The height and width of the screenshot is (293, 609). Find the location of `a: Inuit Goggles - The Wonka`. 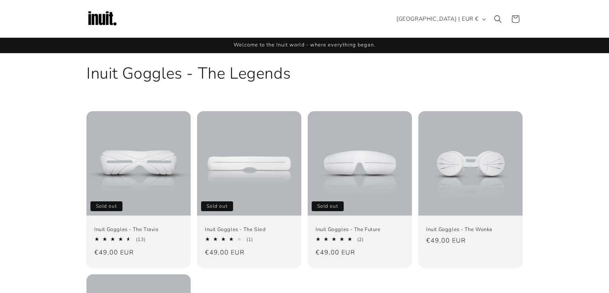

a: Inuit Goggles - The Wonka is located at coordinates (470, 229).